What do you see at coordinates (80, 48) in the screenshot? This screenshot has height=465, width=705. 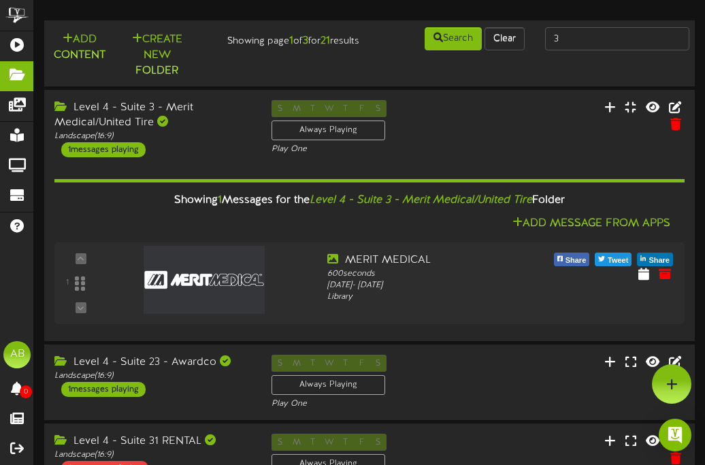 I see `button: Add Content` at bounding box center [80, 48].